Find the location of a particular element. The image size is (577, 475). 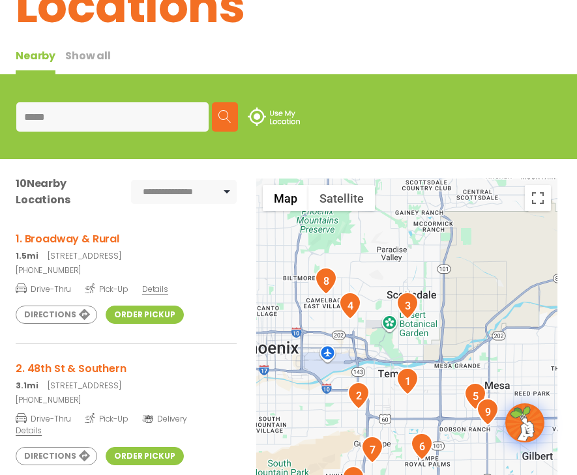

div: 4 is located at coordinates (350, 306).